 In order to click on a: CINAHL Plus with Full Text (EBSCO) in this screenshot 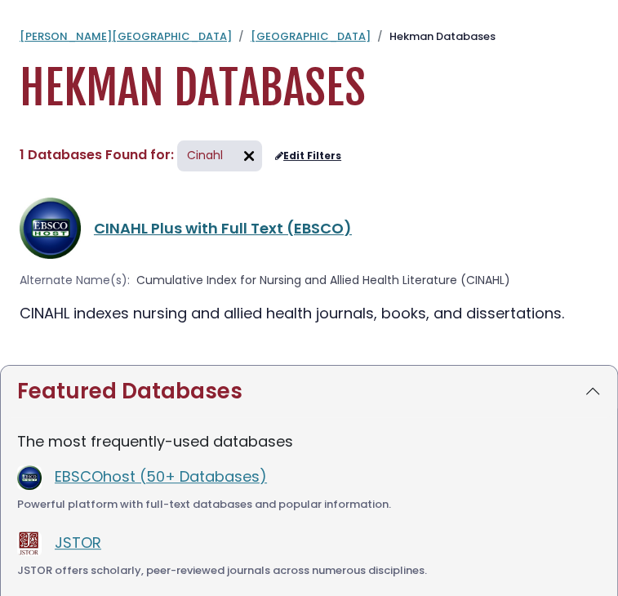, I will do `click(223, 228)`.